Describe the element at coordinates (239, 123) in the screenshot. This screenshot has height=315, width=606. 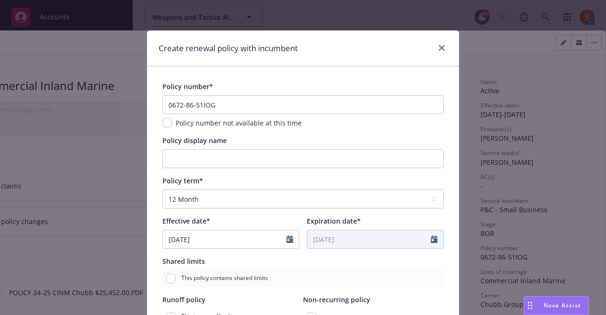
I see `span: Policy number not available at this time` at that location.